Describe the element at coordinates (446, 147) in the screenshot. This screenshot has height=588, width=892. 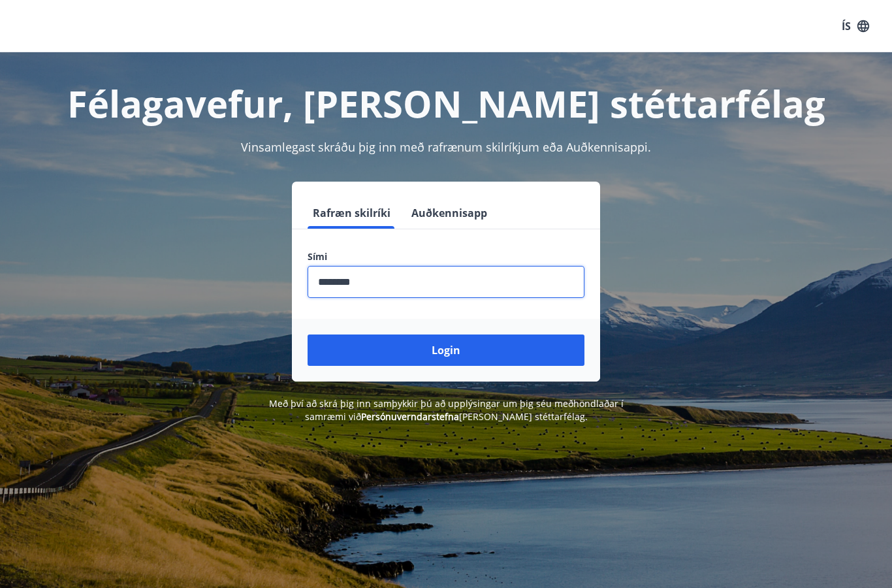
I see `span: Vinsamlegast skráðu þig inn með rafrænum skilríkjum eða Auðkennisappi.` at that location.